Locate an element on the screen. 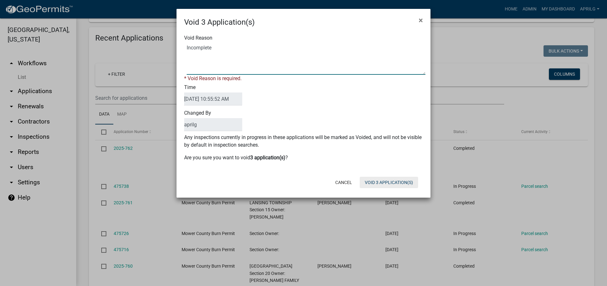 The height and width of the screenshot is (286, 607). textarea: Void Reason is located at coordinates (306, 59).